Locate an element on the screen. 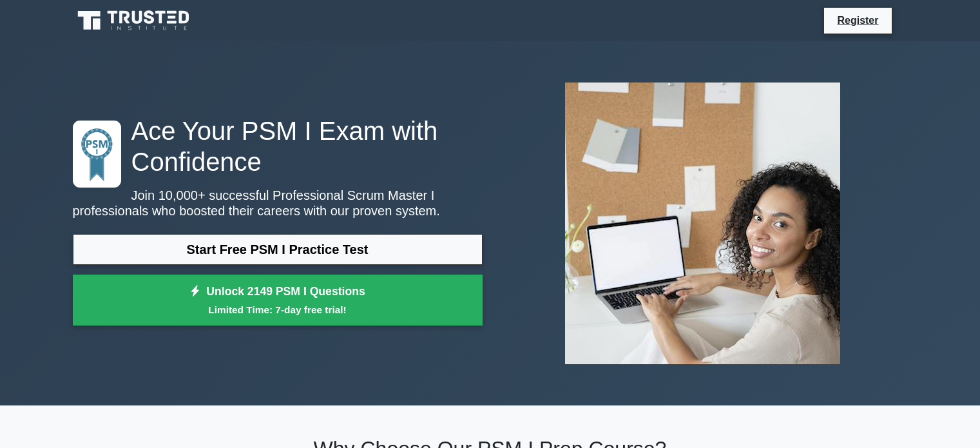 This screenshot has height=448, width=980. a: Register is located at coordinates (858, 20).